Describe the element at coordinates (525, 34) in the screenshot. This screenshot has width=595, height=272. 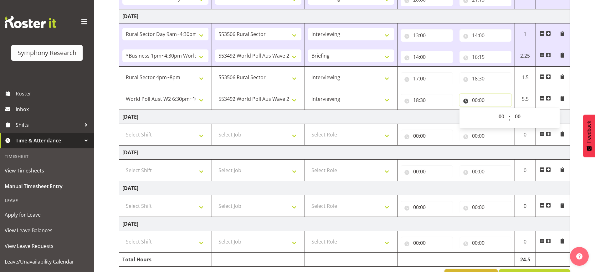
I see `td: 1` at that location.